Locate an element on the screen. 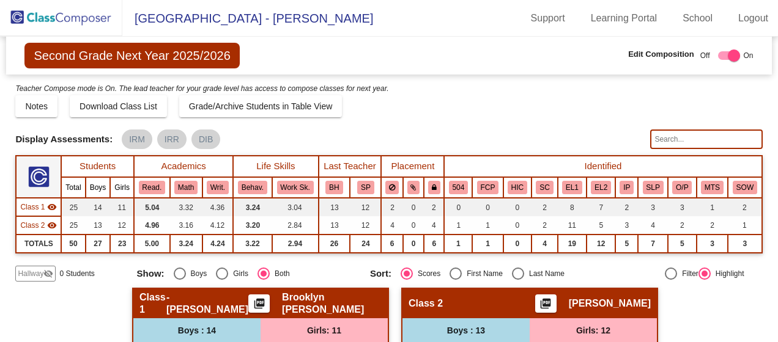  a: Learning Portal is located at coordinates (624, 18).